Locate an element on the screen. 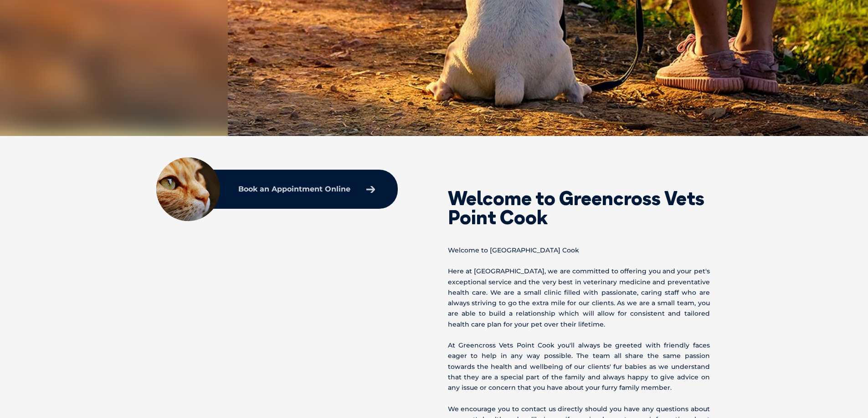 This screenshot has width=868, height=418. a: Book an Appointment Online is located at coordinates (306, 189).